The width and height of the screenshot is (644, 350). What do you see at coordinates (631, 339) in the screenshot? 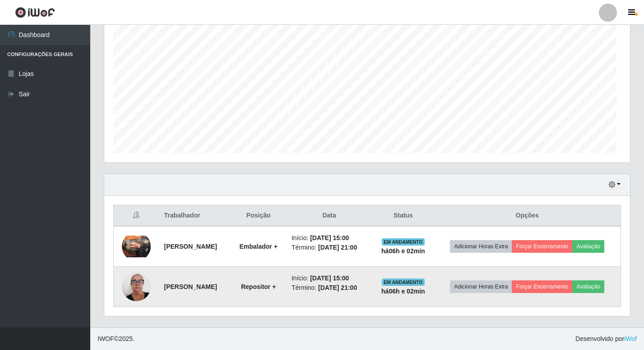
I see `a: iWof` at bounding box center [631, 339].